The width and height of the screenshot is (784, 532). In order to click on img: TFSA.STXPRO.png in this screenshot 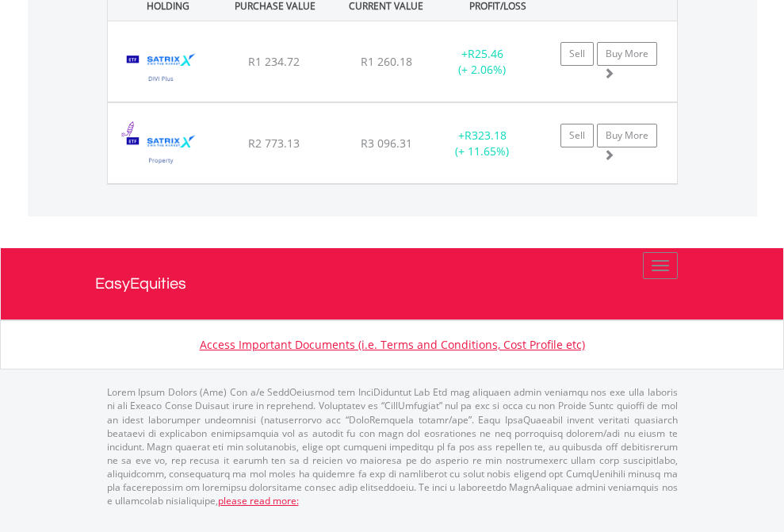, I will do `click(161, 151)`.